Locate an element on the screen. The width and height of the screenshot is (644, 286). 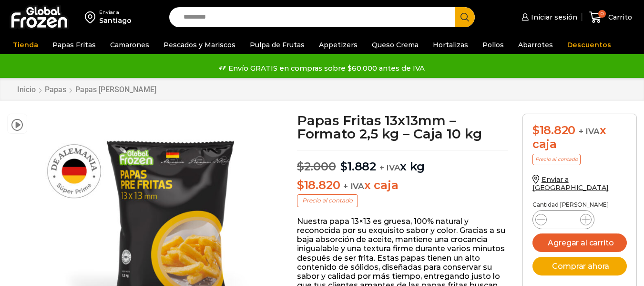
a: Pulpa de Frutas is located at coordinates (277, 45).